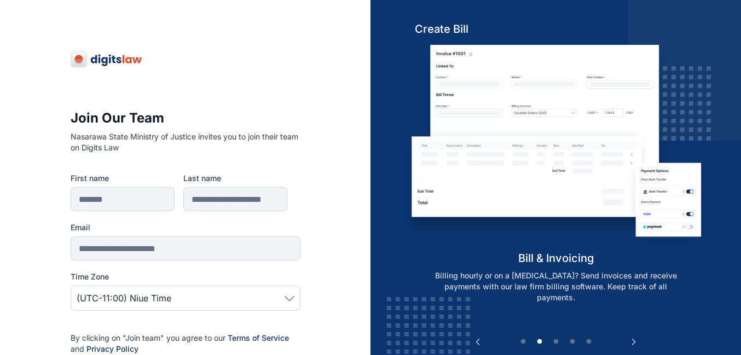 The image size is (741, 355). I want to click on h3: Join Our Team, so click(185, 118).